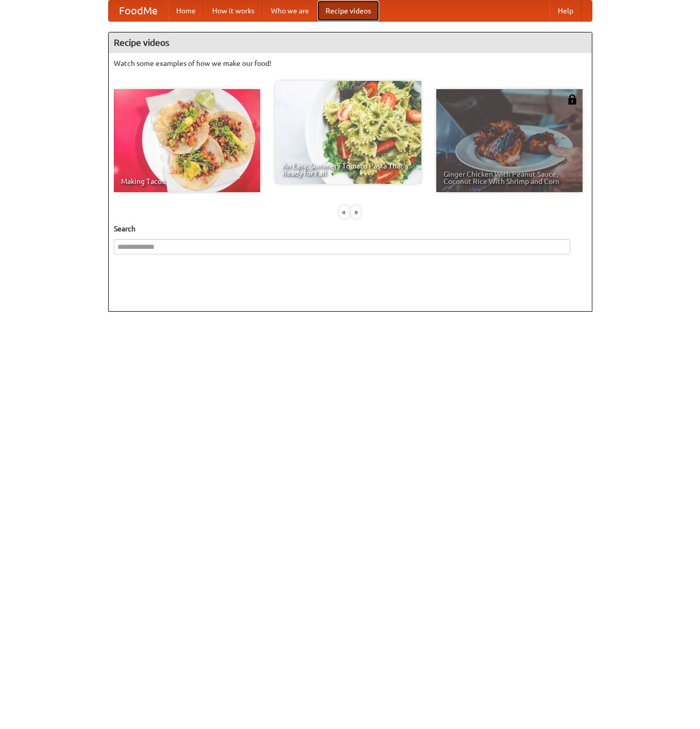  What do you see at coordinates (289, 10) in the screenshot?
I see `a: Who we are` at bounding box center [289, 10].